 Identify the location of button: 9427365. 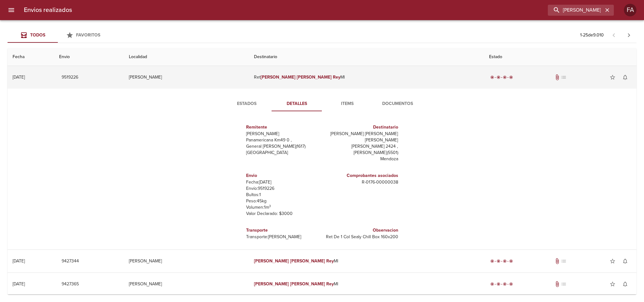
(70, 284).